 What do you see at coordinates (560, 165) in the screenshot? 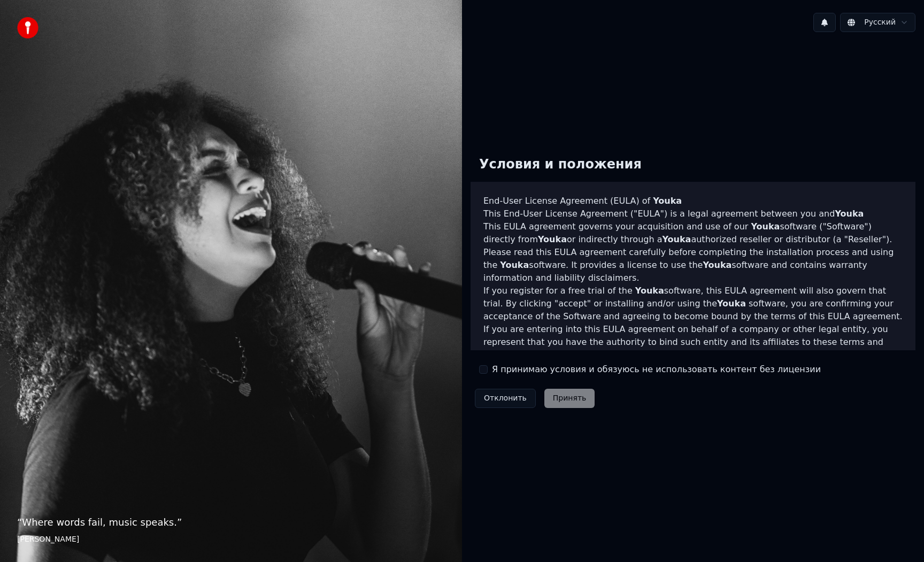
I see `div: Условия и положения` at bounding box center [560, 165].